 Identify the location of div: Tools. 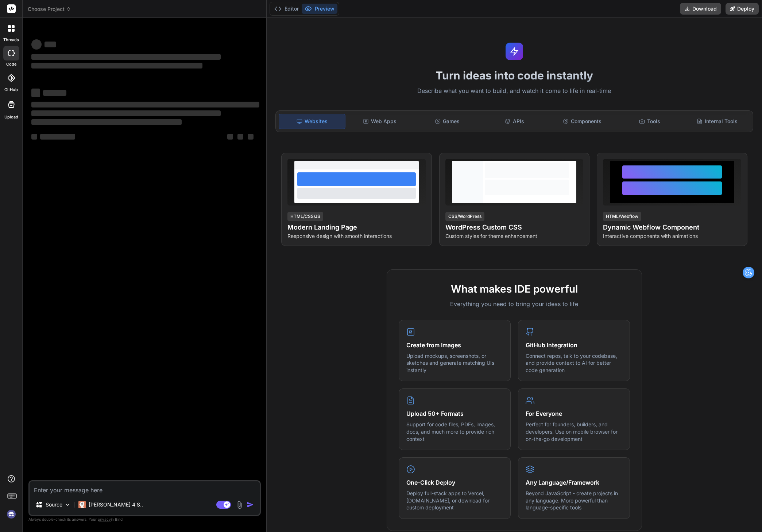
(649, 121).